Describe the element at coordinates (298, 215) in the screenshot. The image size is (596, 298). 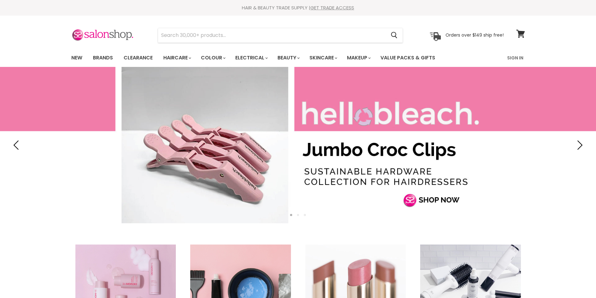
I see `li: Page dot 2` at that location.